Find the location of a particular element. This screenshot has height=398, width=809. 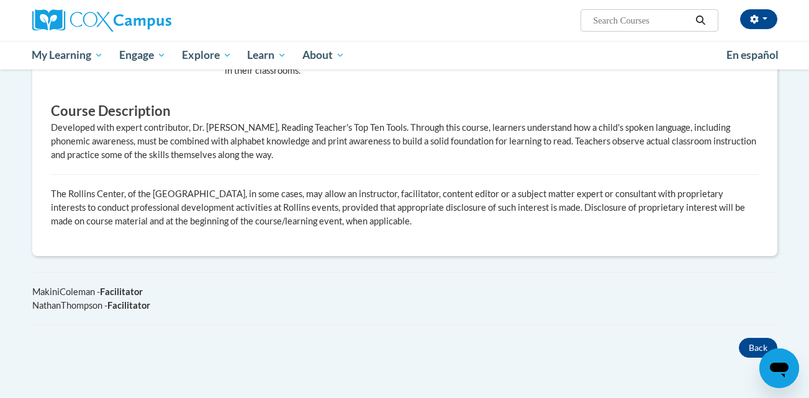

a: My Learning is located at coordinates (68, 55).